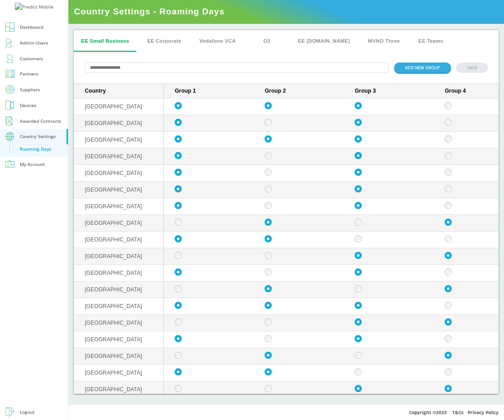  What do you see at coordinates (30, 90) in the screenshot?
I see `div: Suppliers` at bounding box center [30, 90].